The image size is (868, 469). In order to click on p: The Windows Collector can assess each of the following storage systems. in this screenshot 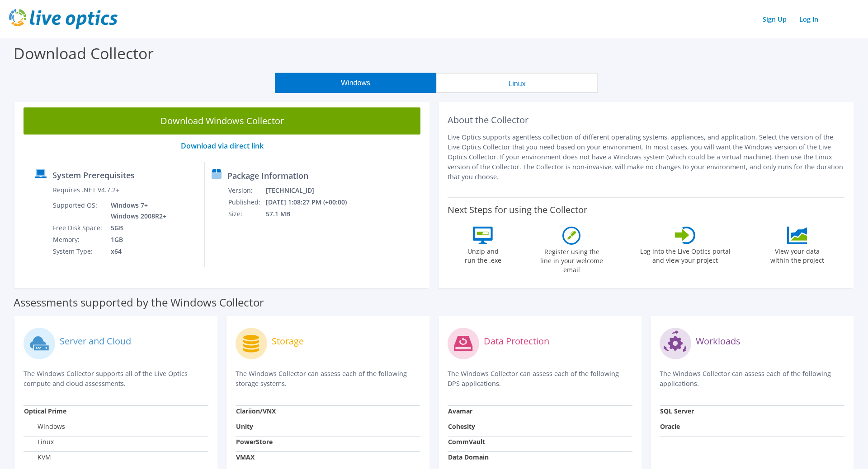, I will do `click(328, 379)`.